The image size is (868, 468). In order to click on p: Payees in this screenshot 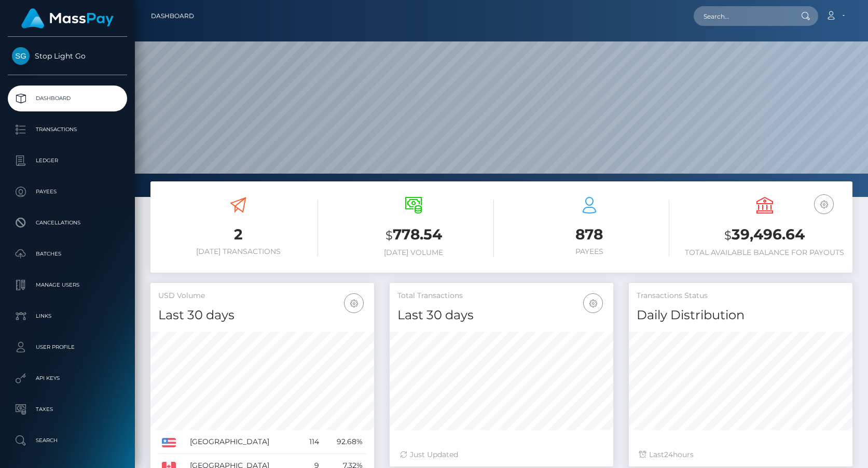, I will do `click(68, 191)`.